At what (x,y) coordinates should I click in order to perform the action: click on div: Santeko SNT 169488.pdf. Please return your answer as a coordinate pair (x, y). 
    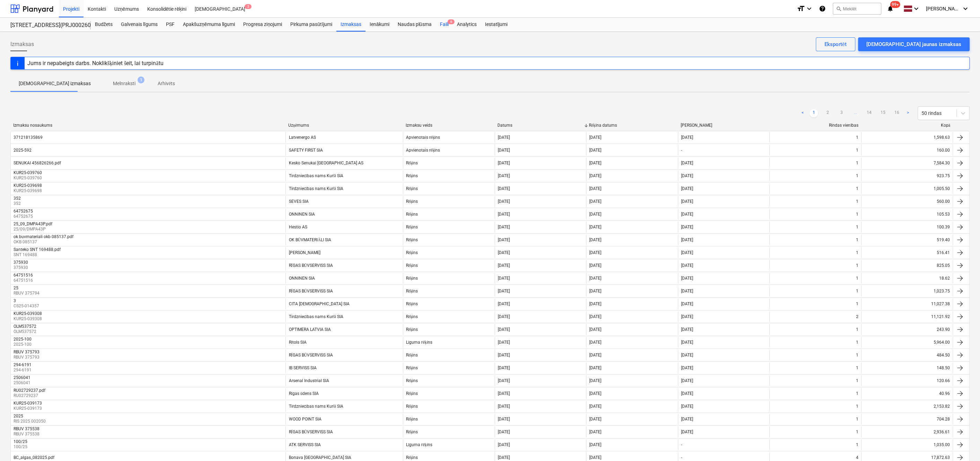
    Looking at the image, I should click on (37, 250).